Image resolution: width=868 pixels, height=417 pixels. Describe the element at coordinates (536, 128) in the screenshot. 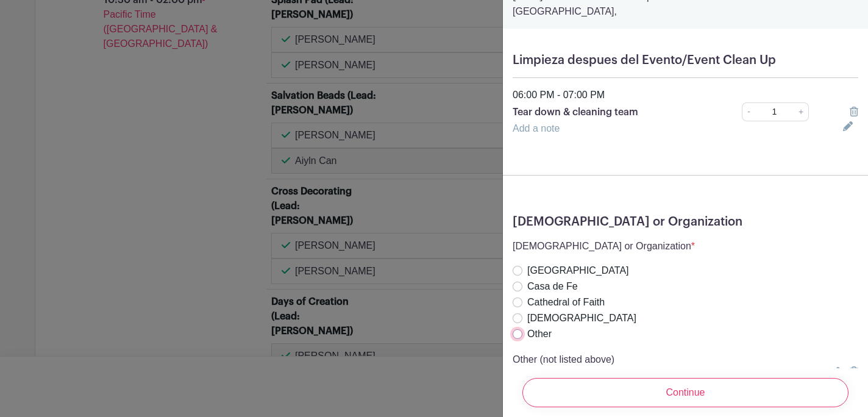

I see `a: Add a note` at that location.